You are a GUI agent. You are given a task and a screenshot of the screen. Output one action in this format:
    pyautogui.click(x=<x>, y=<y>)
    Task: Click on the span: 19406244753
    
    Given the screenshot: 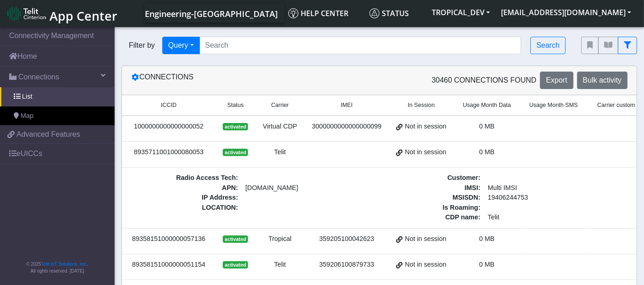 What is the action you would take?
    pyautogui.click(x=541, y=198)
    